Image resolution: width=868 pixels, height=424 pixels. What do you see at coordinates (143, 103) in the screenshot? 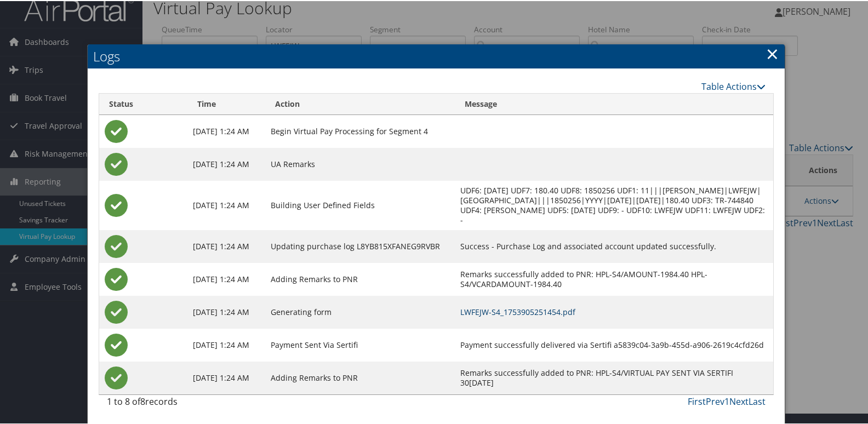
I see `th: Status: activate to sort column ascending` at bounding box center [143, 103].